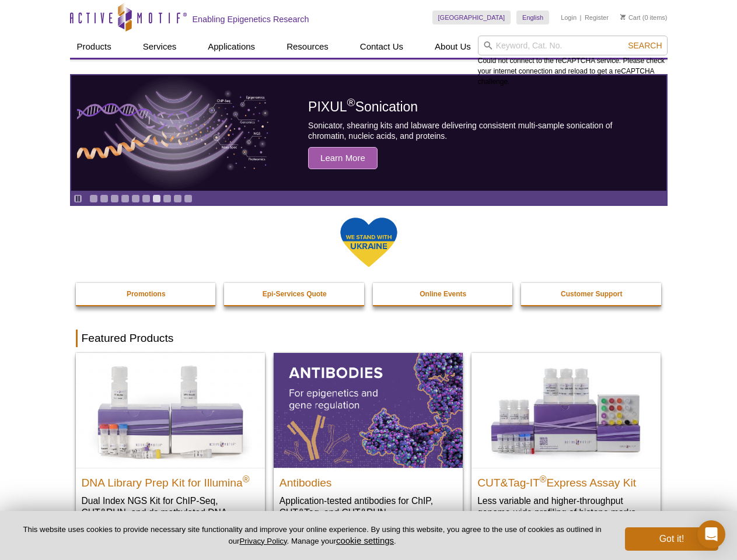 The width and height of the screenshot is (737, 560). What do you see at coordinates (104, 198) in the screenshot?
I see `a: Go to slide 2` at bounding box center [104, 198].